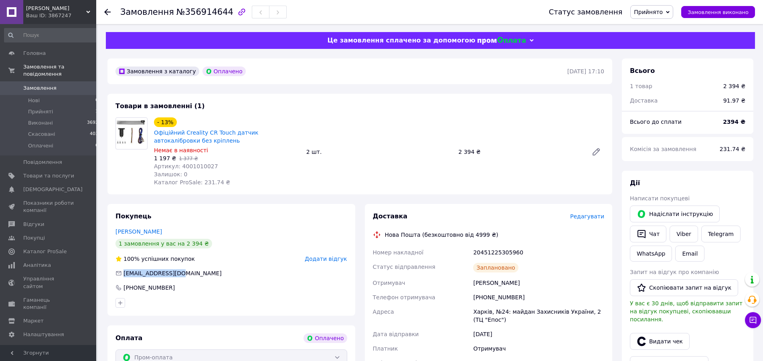 Image resolution: width=763 pixels, height=361 pixels. Describe the element at coordinates (48, 207) in the screenshot. I see `span: Показники роботи компанії` at that location.